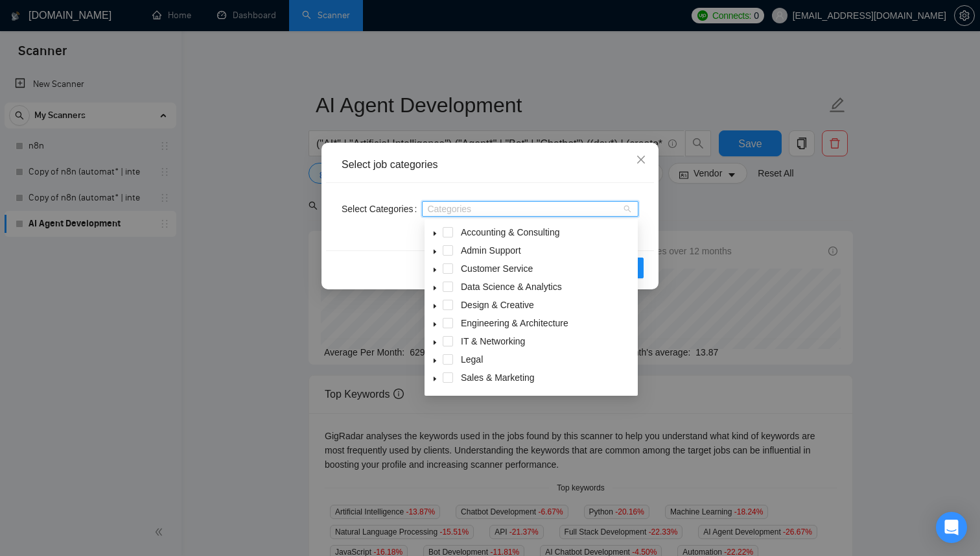 Image resolution: width=980 pixels, height=556 pixels. I want to click on div: Select job categories, so click(490, 165).